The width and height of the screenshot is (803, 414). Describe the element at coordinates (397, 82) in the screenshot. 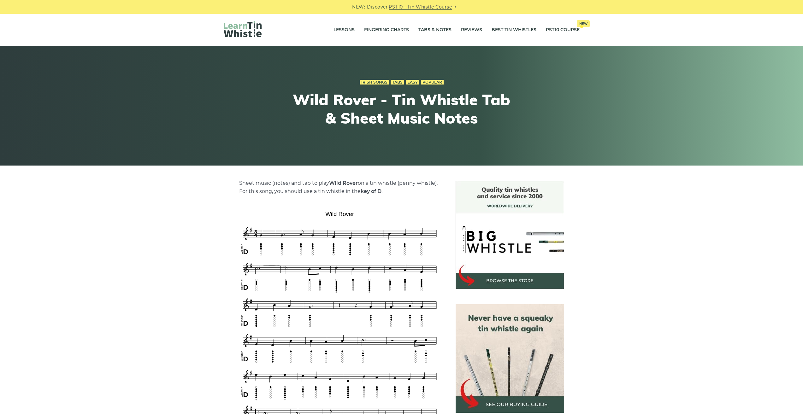

I see `a: Tabs` at that location.